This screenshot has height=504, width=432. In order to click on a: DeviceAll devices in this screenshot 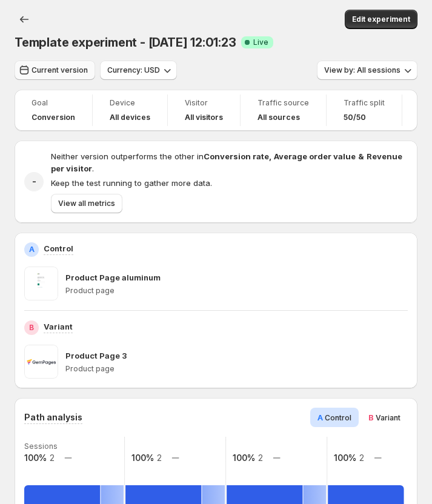, I will do `click(130, 110)`.